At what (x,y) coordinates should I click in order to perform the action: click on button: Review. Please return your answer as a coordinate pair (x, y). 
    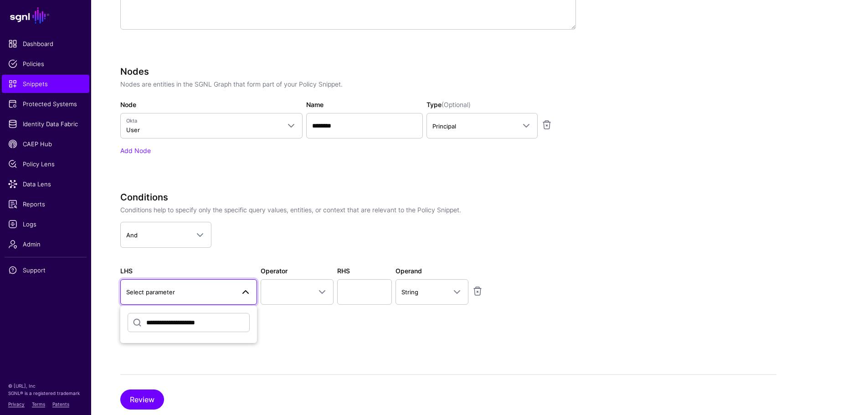
    Looking at the image, I should click on (142, 400).